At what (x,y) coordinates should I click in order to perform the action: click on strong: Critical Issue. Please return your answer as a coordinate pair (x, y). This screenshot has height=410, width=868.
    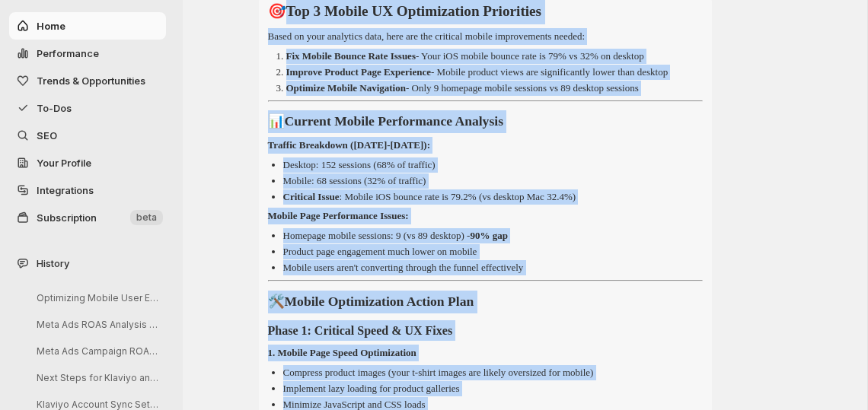
    Looking at the image, I should click on (311, 196).